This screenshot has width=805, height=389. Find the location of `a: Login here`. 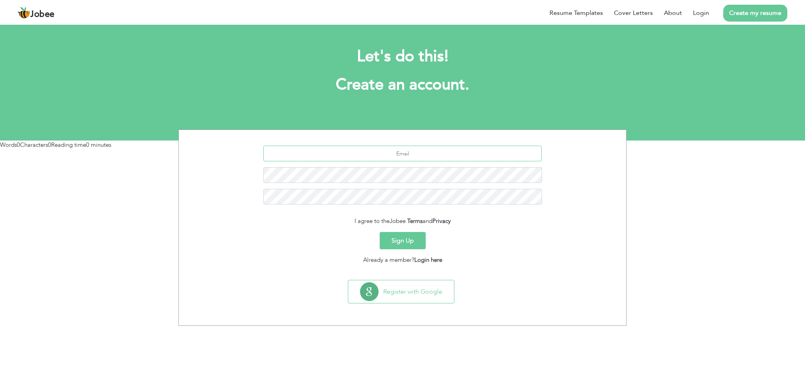

a: Login here is located at coordinates (428, 260).